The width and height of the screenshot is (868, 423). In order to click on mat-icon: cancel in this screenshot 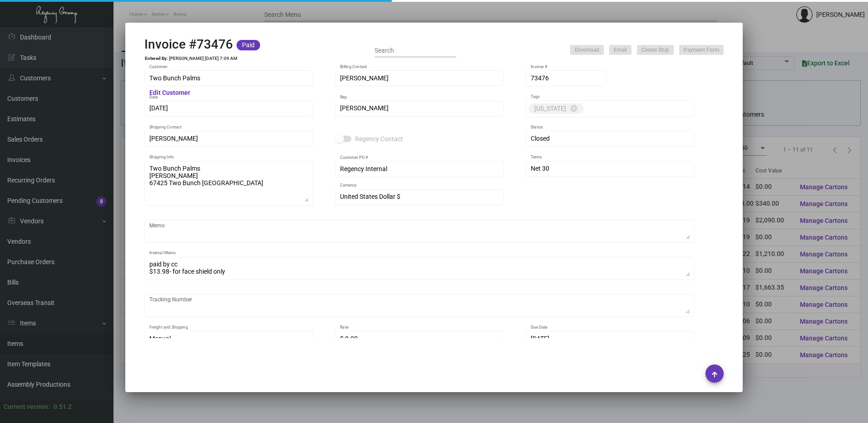, I will do `click(574, 108)`.